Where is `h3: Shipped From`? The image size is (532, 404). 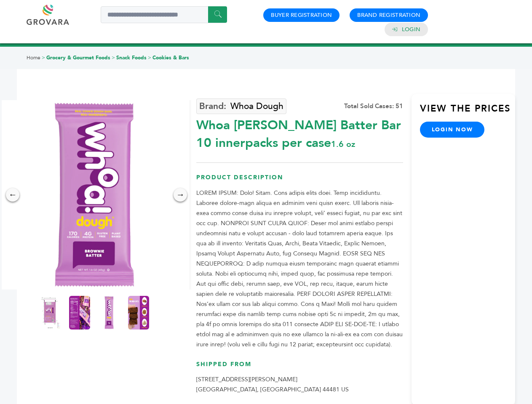 h3: Shipped From is located at coordinates (299, 368).